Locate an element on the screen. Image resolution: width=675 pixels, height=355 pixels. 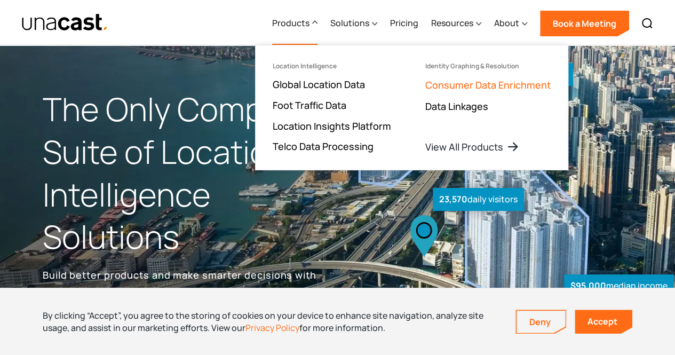
div: By clicking “Accept”, you agree to the storing of cookies on your device to enhance site navigati... is located at coordinates (271, 321).